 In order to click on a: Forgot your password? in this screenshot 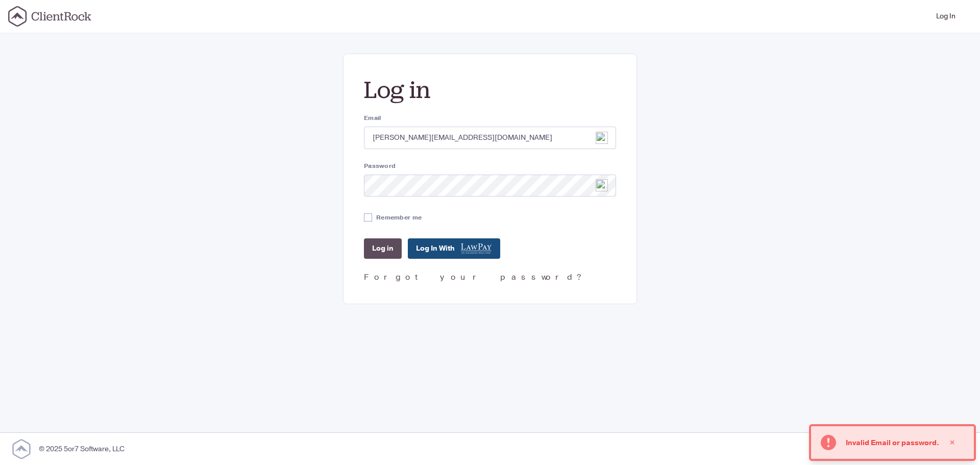, I will do `click(474, 277)`.